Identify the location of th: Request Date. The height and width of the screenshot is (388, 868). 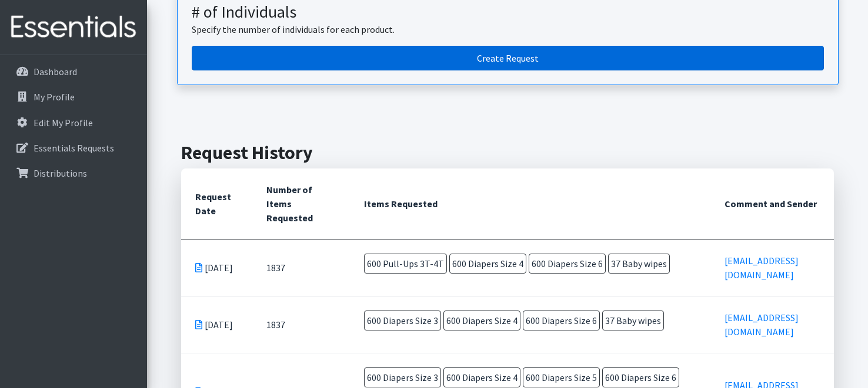
(217, 204).